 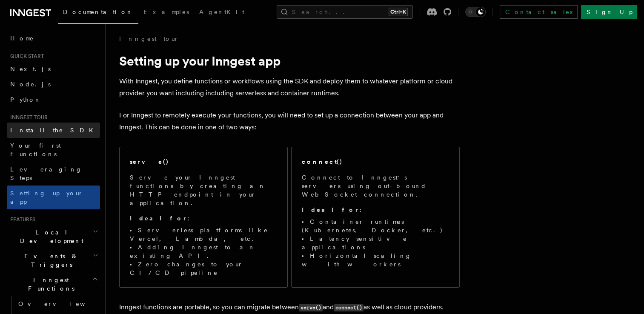 I want to click on span: Inngest tour, so click(x=27, y=118).